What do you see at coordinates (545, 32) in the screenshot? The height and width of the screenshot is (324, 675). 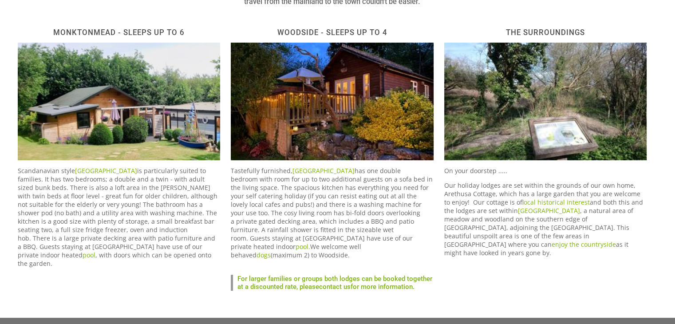 I see `h2: The Surroundings` at bounding box center [545, 32].